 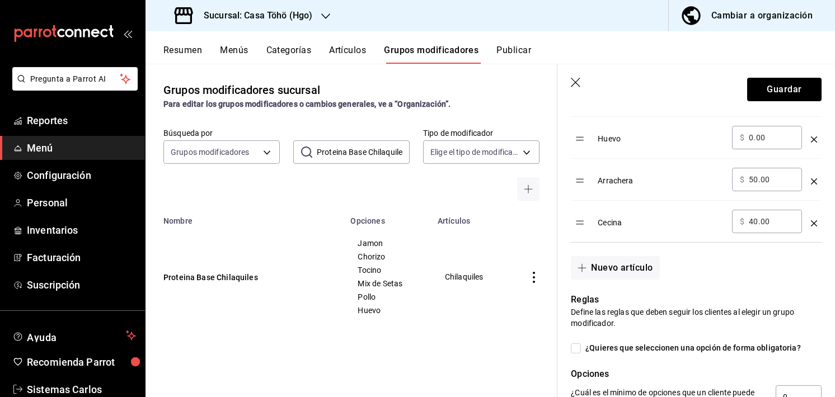 I want to click on th: Nombre, so click(x=245, y=218).